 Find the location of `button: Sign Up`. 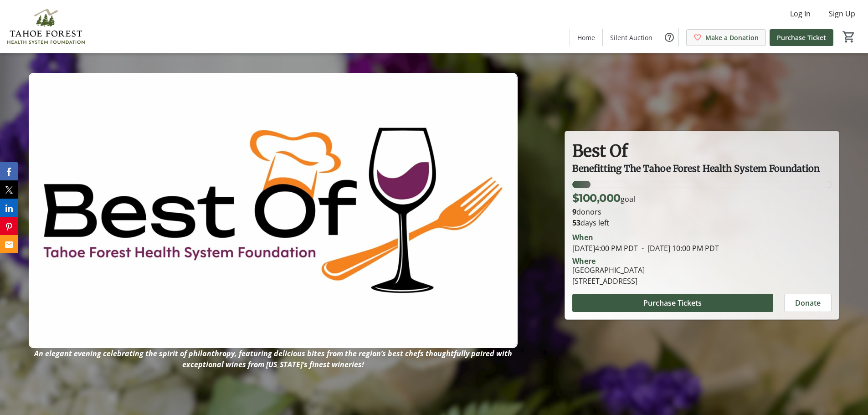

button: Sign Up is located at coordinates (842, 14).